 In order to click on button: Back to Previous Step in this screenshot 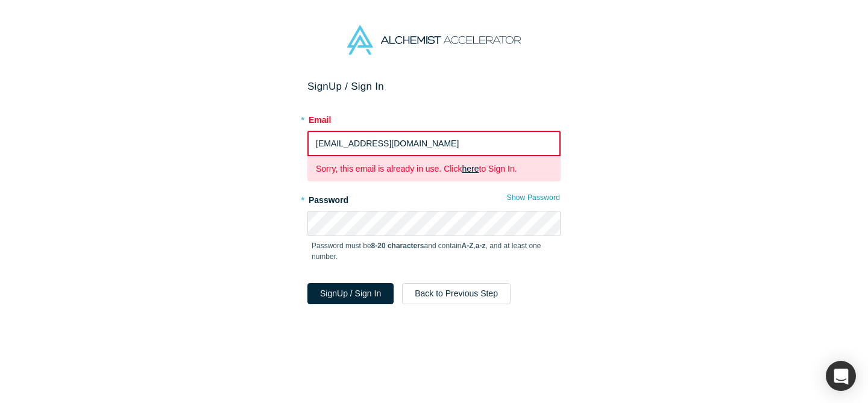, I will do `click(456, 293)`.